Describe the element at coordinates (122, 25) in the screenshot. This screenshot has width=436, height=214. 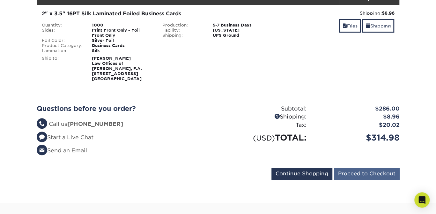
I see `div: 1000` at that location.